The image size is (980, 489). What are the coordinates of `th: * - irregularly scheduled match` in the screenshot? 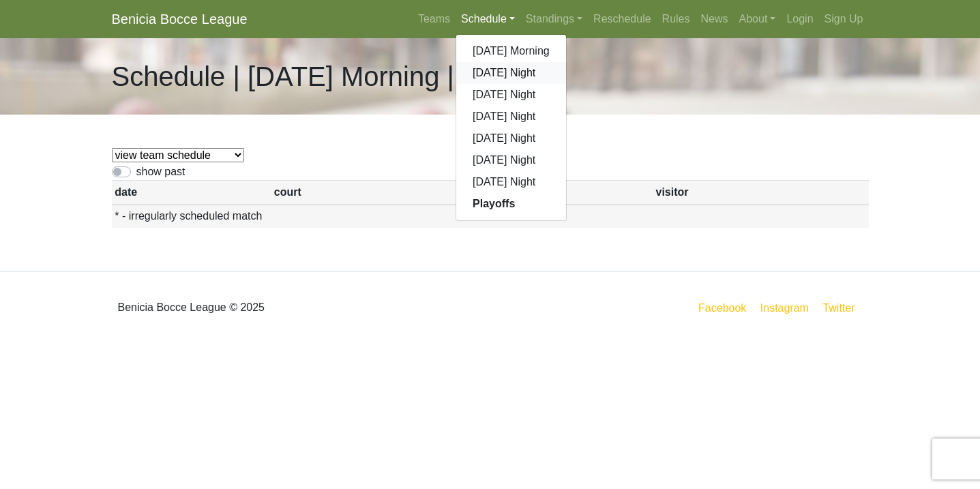 It's located at (490, 217).